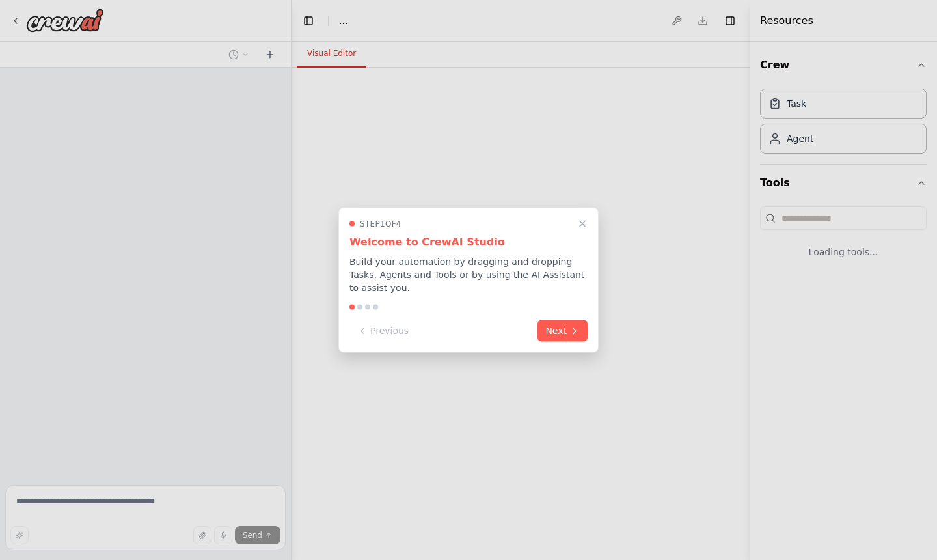  I want to click on h3: Welcome to CrewAI Studio, so click(468, 242).